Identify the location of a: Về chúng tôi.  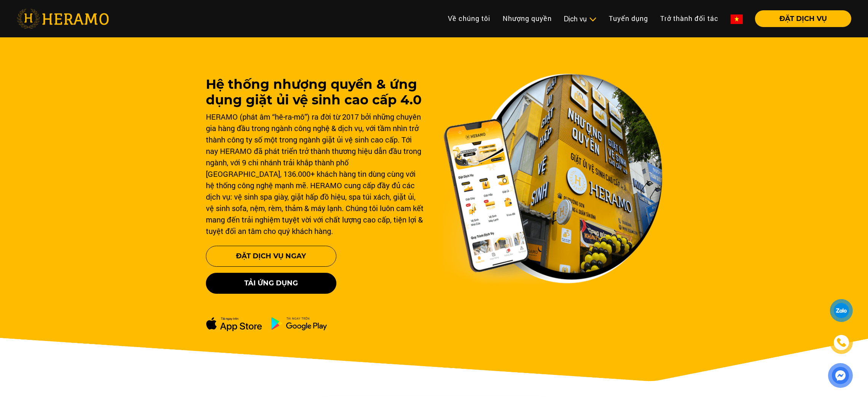
(470, 18).